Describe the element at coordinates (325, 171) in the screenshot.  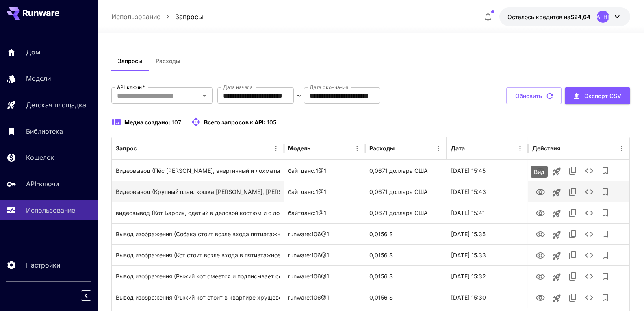
I see `div: байтданс:1@1` at that location.